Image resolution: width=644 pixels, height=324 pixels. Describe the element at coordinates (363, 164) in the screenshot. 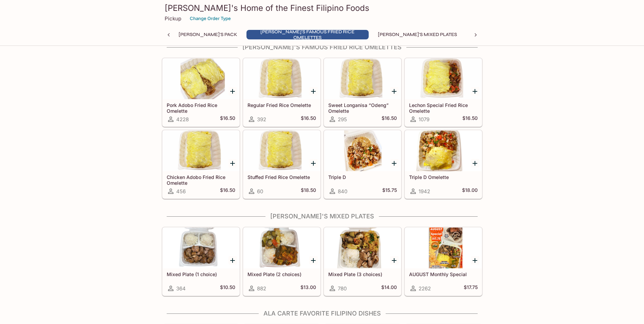

I see `a: Triple D840$15.75` at that location.